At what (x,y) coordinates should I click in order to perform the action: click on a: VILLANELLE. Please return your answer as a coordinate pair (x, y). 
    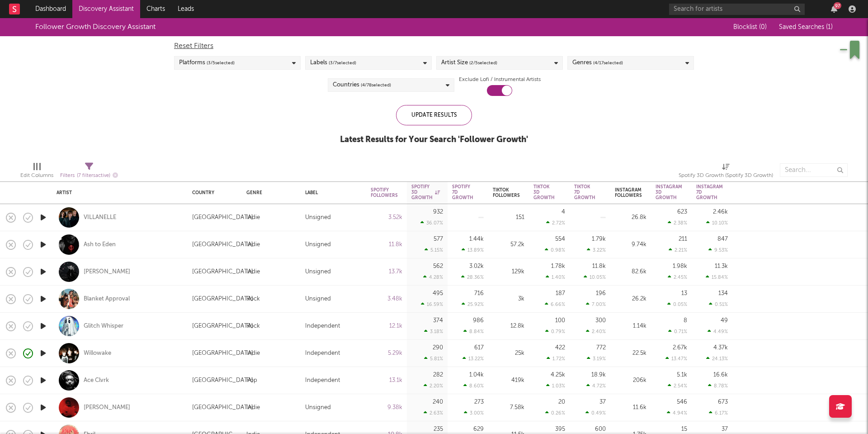
    Looking at the image, I should click on (100, 217).